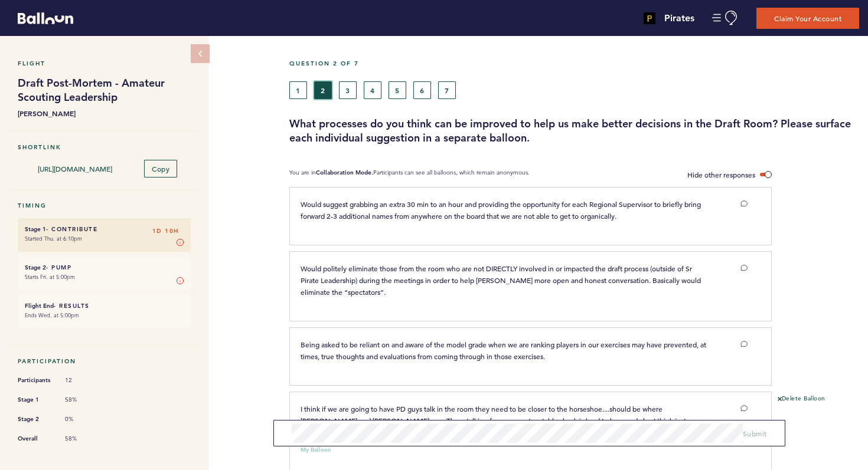  Describe the element at coordinates (104, 305) in the screenshot. I see `h6: - Results` at that location.